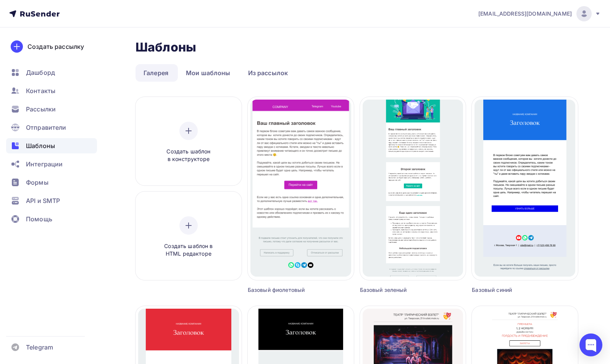  Describe the element at coordinates (43, 201) in the screenshot. I see `span: API и SMTP` at that location.